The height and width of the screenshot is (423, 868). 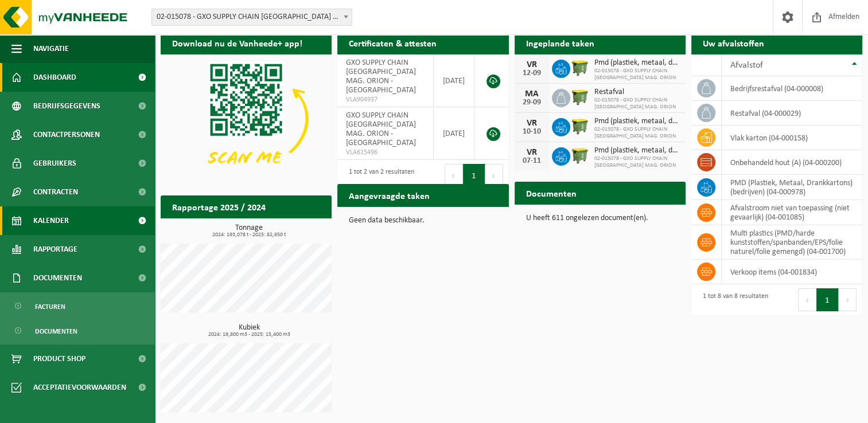 I want to click on h2: Download nu de Vanheede+ app!, so click(x=237, y=42).